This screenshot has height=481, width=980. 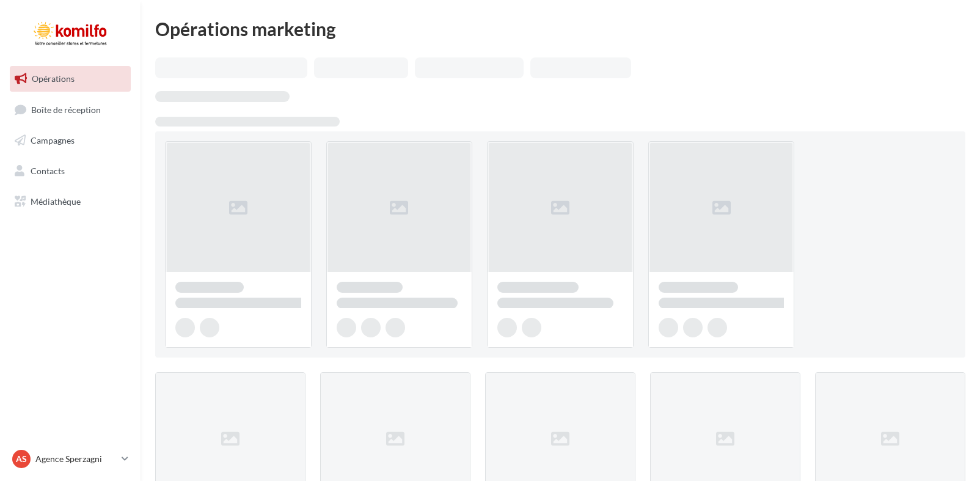 What do you see at coordinates (66, 109) in the screenshot?
I see `span: Boîte de réception` at bounding box center [66, 109].